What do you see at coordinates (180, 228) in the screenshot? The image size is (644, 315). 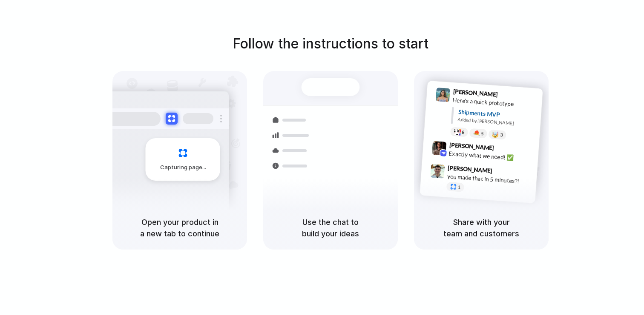 I see `h5: Open your product in a new tab to continue` at bounding box center [180, 228].